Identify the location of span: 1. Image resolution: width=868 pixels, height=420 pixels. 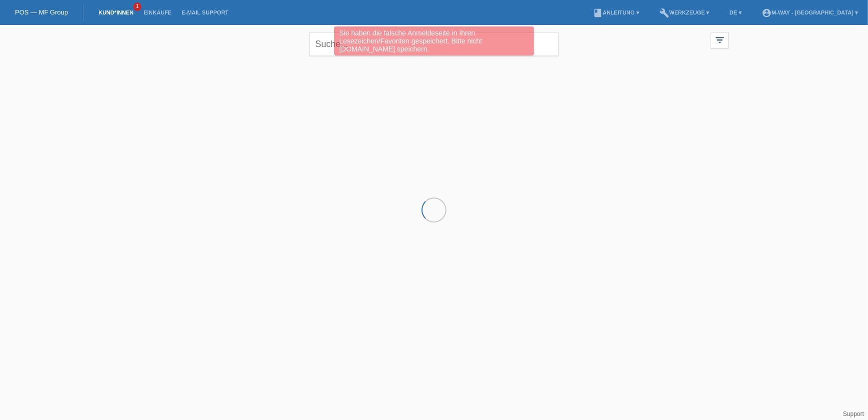
(137, 7).